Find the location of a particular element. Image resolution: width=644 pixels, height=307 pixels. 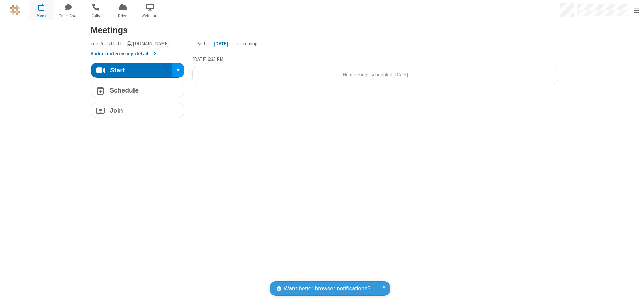

button: Join is located at coordinates (138, 110).